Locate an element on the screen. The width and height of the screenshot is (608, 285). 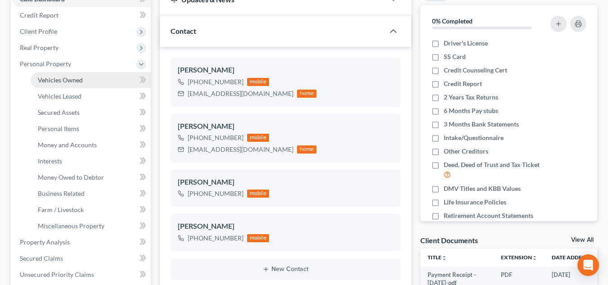
a: Vehicles Owned is located at coordinates (90, 80).